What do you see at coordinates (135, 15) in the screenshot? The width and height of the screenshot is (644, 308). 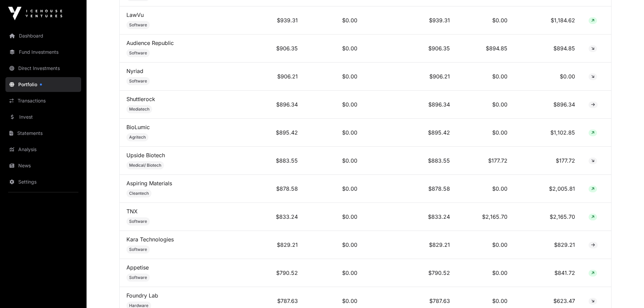 I see `a: LawVu` at bounding box center [135, 15].